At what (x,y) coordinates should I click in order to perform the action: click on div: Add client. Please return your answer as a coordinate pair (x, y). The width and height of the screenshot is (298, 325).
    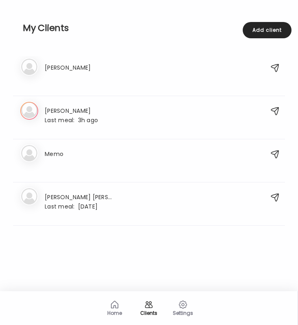
    Looking at the image, I should click on (267, 30).